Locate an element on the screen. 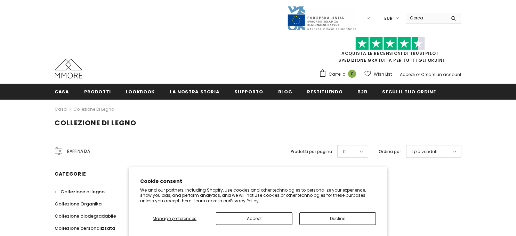  p: We and our partners, including Shopify, use cookies and other technologies to personalize your ex... is located at coordinates (258, 196).